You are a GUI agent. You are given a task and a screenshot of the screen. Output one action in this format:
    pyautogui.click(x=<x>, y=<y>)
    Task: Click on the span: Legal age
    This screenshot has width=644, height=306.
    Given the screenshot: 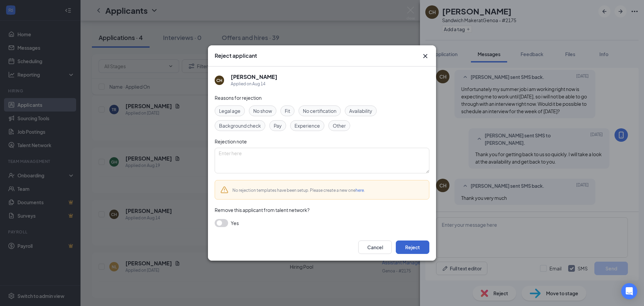 What is the action you would take?
    pyautogui.click(x=230, y=111)
    